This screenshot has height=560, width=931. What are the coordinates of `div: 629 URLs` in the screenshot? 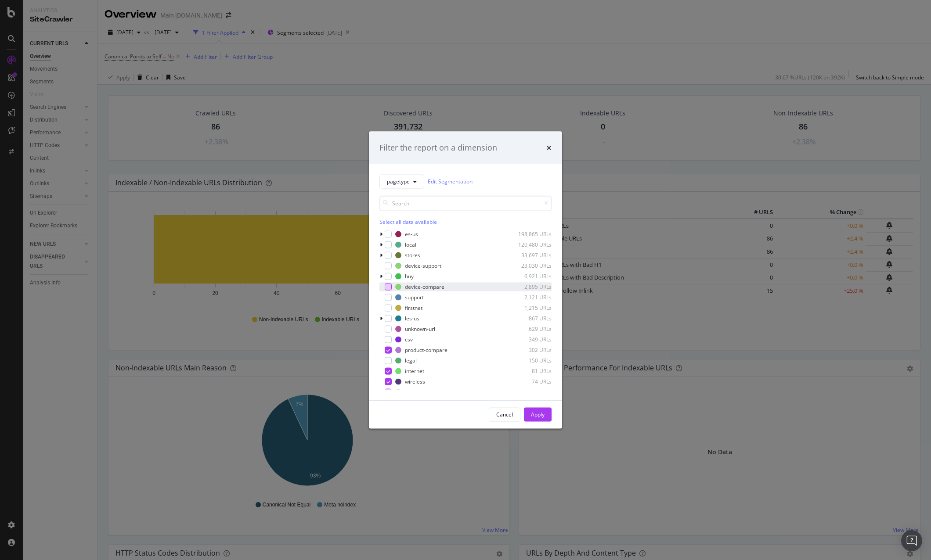 It's located at (530, 328).